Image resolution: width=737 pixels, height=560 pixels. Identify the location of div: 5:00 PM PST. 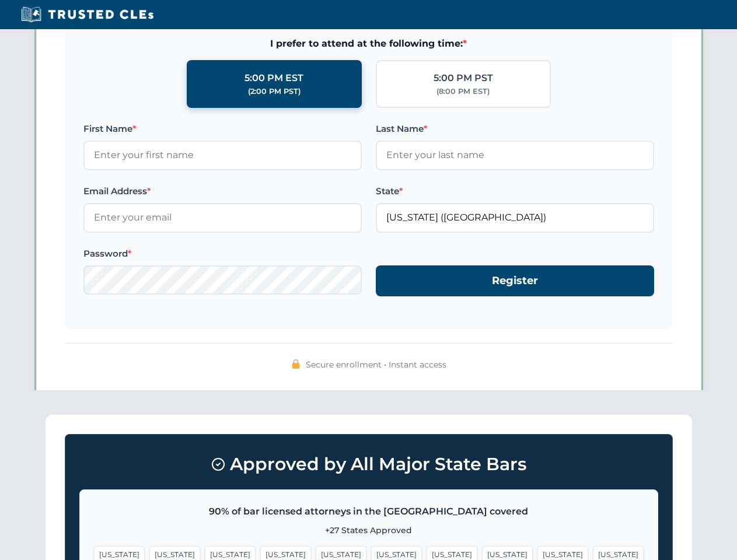
(463, 78).